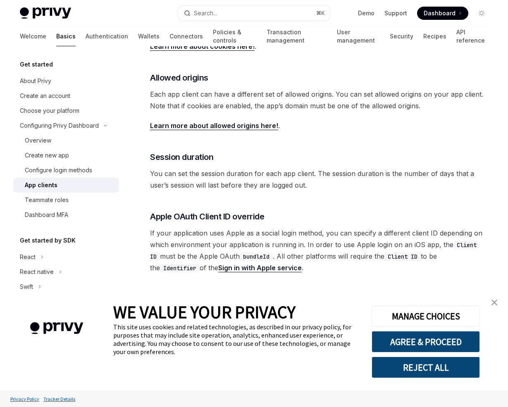 Image resolution: width=508 pixels, height=407 pixels. I want to click on button: Toggle Configuring Privy Dashboard section, so click(66, 126).